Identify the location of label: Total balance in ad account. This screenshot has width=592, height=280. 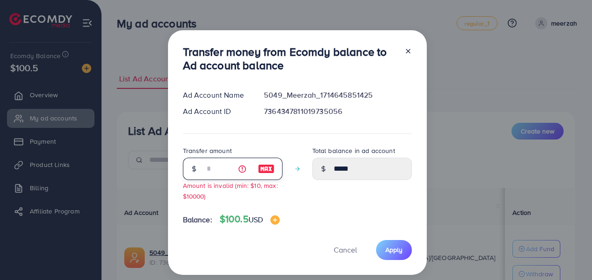
(354, 151).